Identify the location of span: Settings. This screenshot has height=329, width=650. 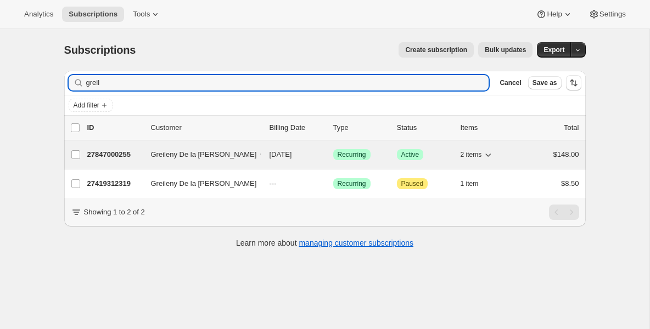
(612, 14).